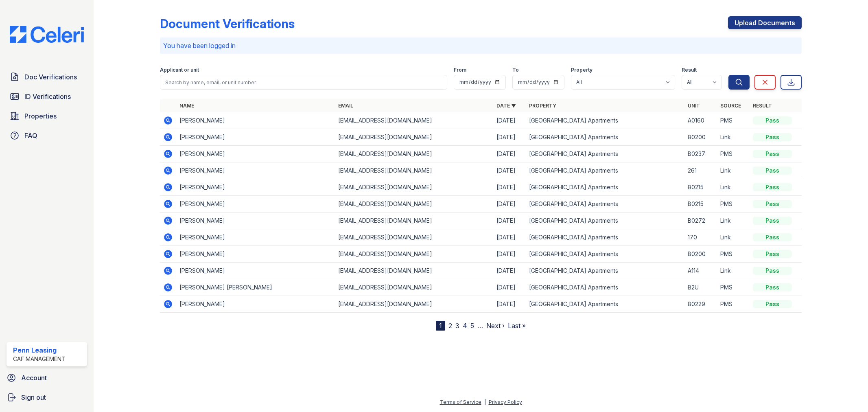 Image resolution: width=868 pixels, height=412 pixels. What do you see at coordinates (346, 105) in the screenshot?
I see `a: Email` at bounding box center [346, 105].